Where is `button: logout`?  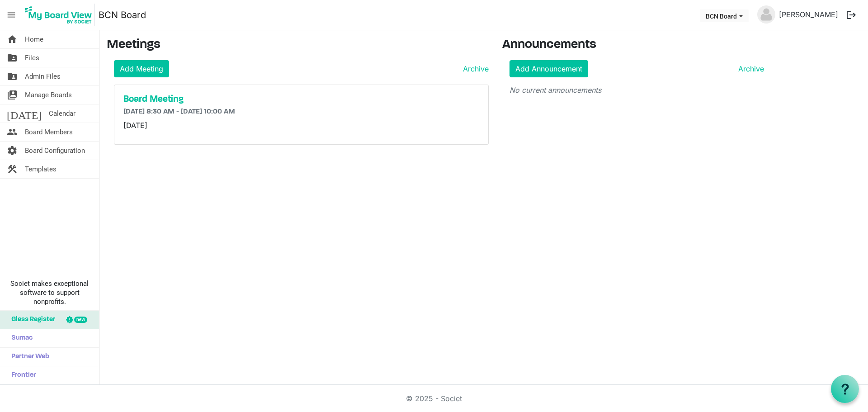
button: logout is located at coordinates (851, 15).